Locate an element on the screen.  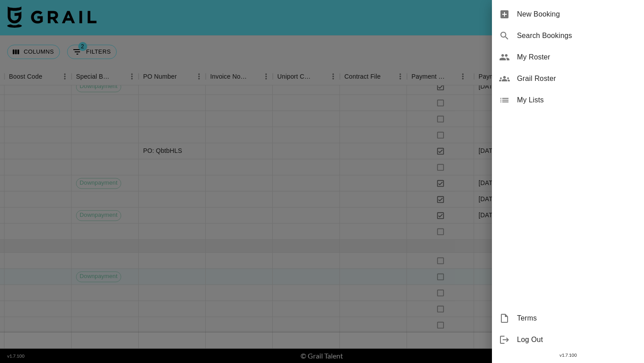
div: Log Out is located at coordinates (568, 339).